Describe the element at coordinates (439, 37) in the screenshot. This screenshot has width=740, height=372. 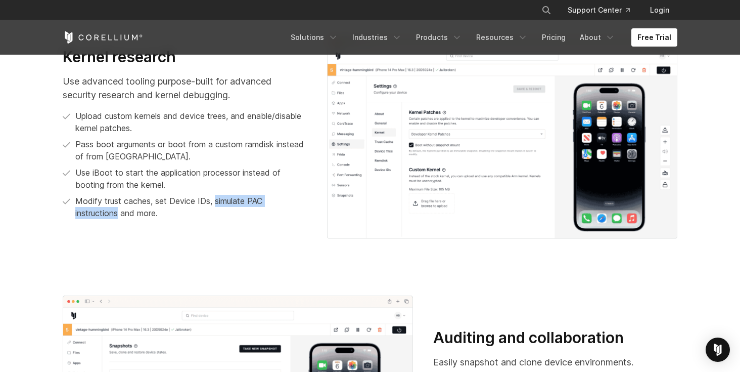
I see `a: Products` at that location.